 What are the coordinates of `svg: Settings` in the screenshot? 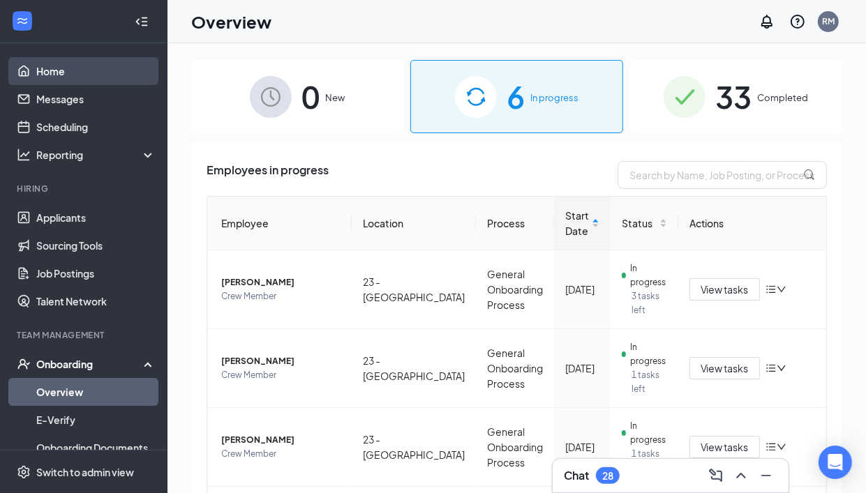 It's located at (24, 472).